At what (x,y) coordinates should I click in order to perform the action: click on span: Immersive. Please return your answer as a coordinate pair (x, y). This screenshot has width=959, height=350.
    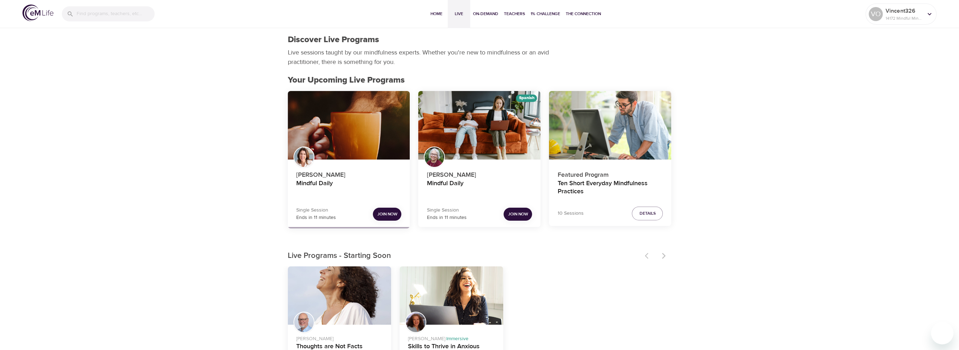
    Looking at the image, I should click on (457, 339).